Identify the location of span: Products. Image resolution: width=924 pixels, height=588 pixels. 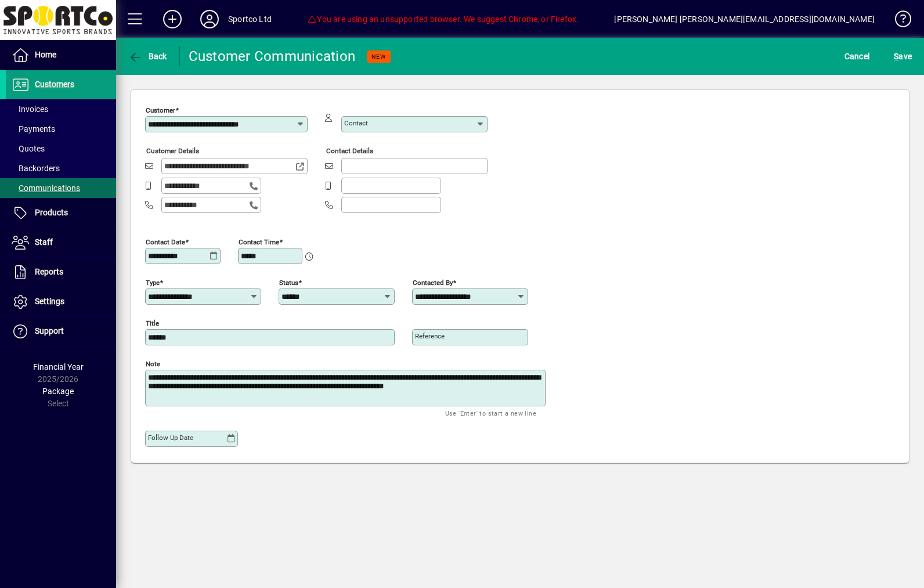
(51, 212).